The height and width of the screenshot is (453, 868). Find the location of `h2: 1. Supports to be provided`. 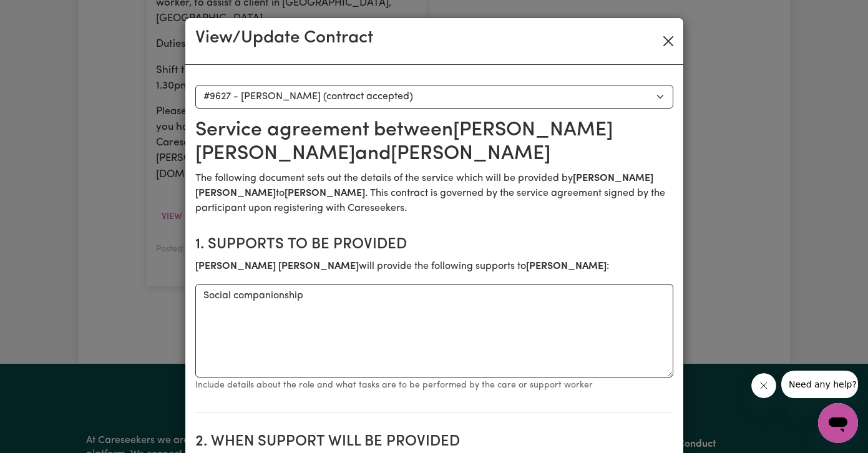

h2: 1. Supports to be provided is located at coordinates (434, 244).